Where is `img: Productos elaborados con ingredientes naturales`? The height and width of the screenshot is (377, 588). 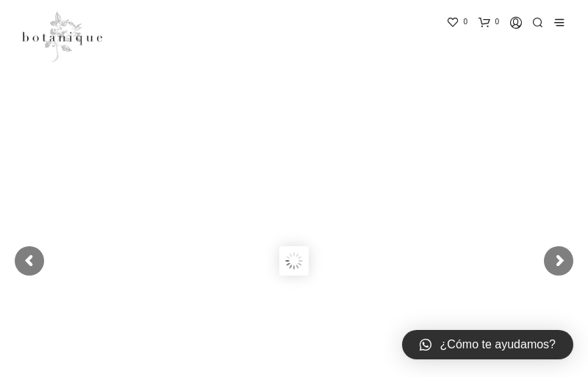
img: Productos elaborados con ingredientes naturales is located at coordinates (62, 37).